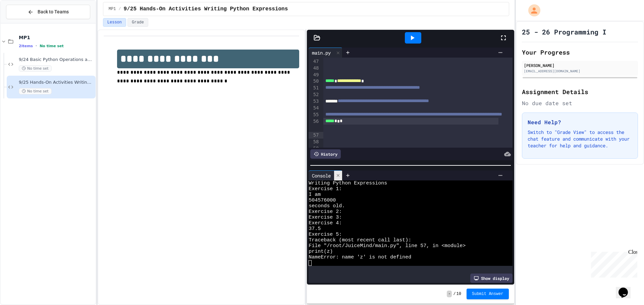  What do you see at coordinates (314, 88) in the screenshot?
I see `div: 51` at bounding box center [314, 88].